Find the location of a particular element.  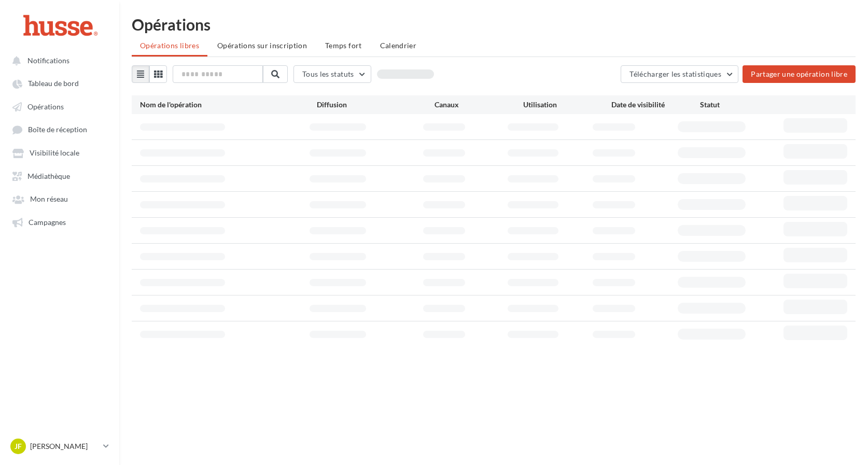

div: Utilisation is located at coordinates (567, 105).